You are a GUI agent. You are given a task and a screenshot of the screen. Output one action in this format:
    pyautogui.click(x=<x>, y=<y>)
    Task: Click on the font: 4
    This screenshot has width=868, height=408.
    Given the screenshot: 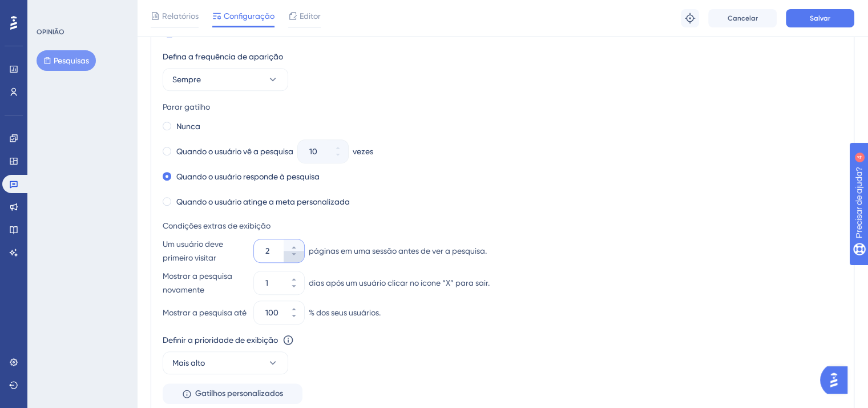 What is the action you would take?
    pyautogui.click(x=108, y=10)
    